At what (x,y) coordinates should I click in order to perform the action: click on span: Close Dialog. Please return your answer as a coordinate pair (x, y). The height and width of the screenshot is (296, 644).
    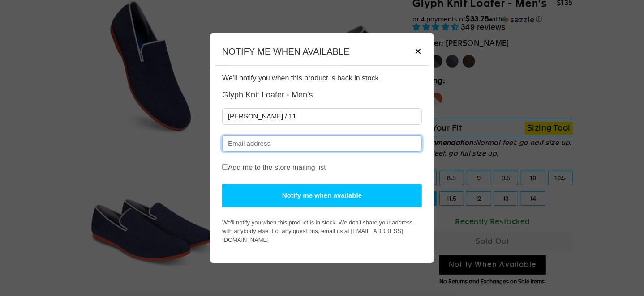
    Looking at the image, I should click on (418, 51).